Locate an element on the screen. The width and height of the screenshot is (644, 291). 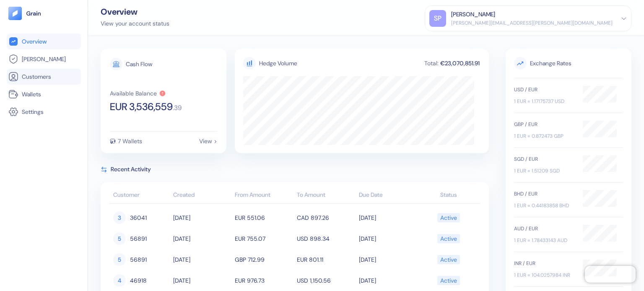
div: 4 is located at coordinates (119, 281).